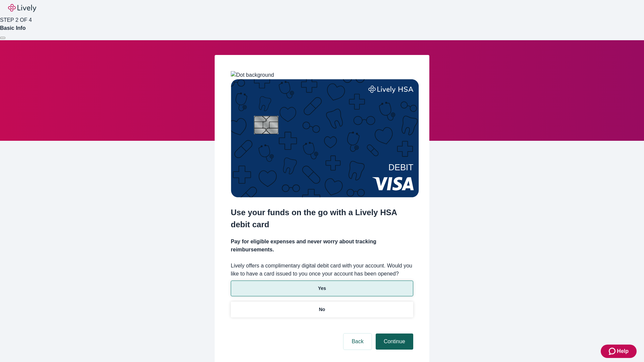 The height and width of the screenshot is (362, 644). What do you see at coordinates (322, 309) in the screenshot?
I see `button: No` at bounding box center [322, 309].